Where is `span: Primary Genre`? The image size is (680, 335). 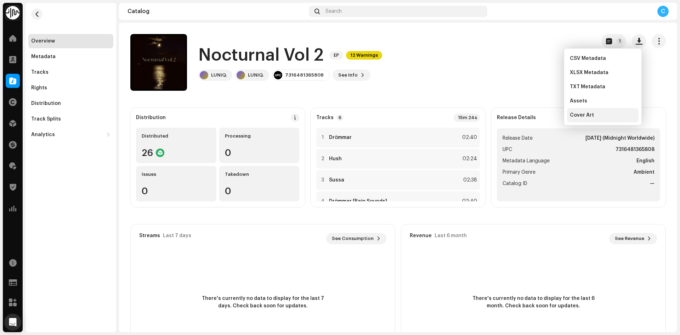 span: Primary Genre is located at coordinates (519, 172).